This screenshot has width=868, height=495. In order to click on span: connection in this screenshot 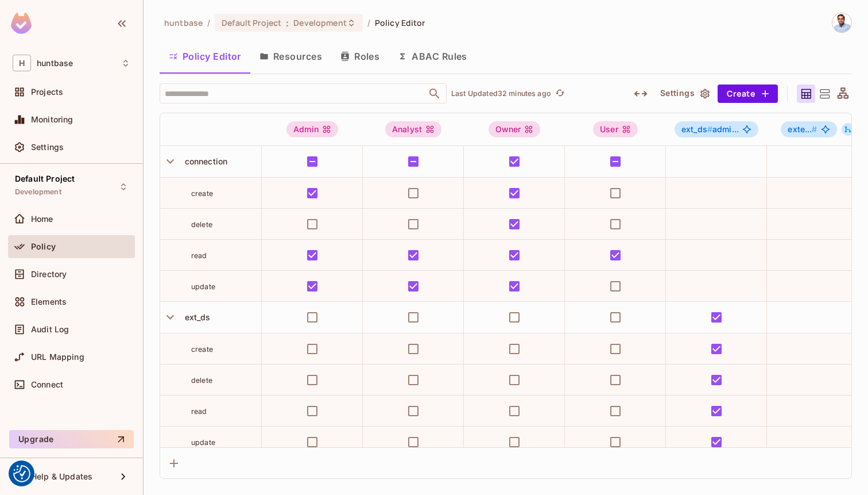, I will do `click(204, 161)`.